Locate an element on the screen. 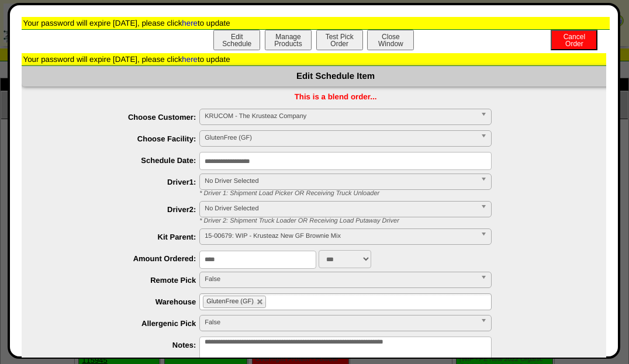 The height and width of the screenshot is (364, 629). label: Driver2: is located at coordinates (122, 209).